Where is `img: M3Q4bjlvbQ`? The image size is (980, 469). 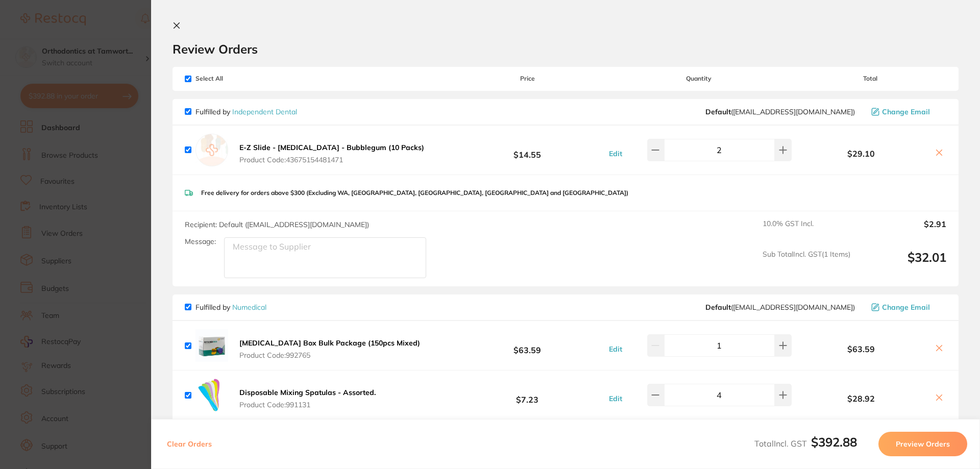 img: M3Q4bjlvbQ is located at coordinates (212, 395).